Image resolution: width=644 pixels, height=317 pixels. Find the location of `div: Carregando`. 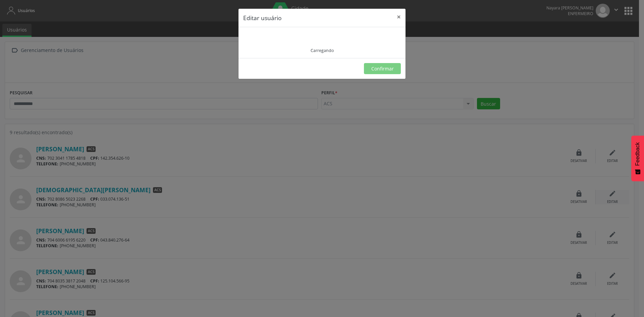

div: Carregando is located at coordinates (322, 51).